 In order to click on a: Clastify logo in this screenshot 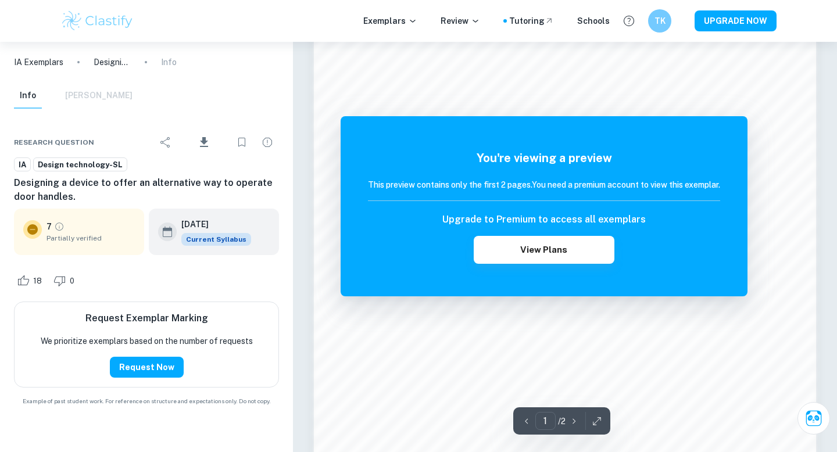, I will do `click(97, 21)`.